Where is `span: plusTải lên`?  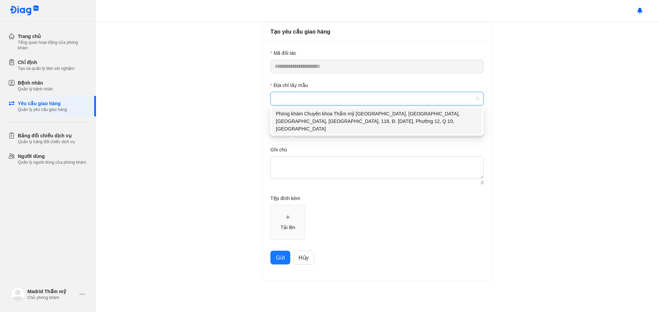 span: plusTải lên is located at coordinates (288, 222).